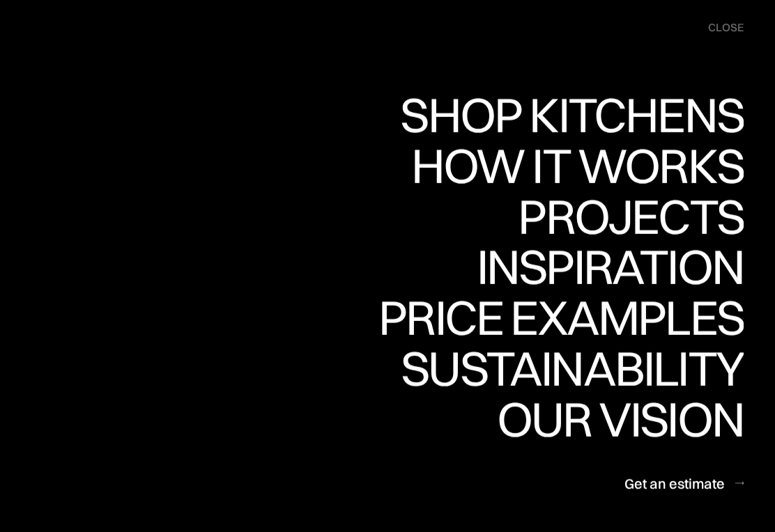 This screenshot has width=775, height=532. What do you see at coordinates (614, 420) in the screenshot?
I see `a: Our visionOur vision` at bounding box center [614, 420].